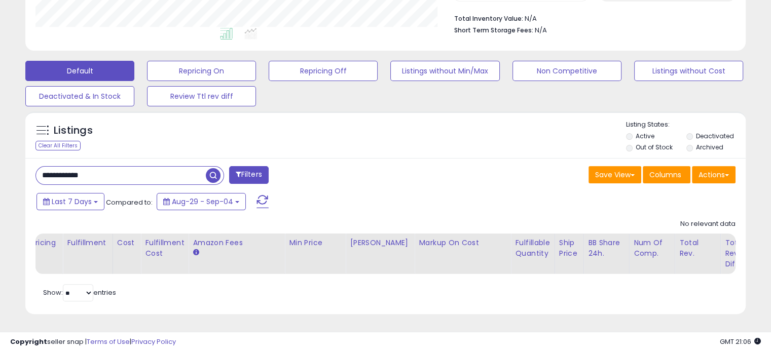  What do you see at coordinates (80, 96) in the screenshot?
I see `button: Deactivated & In Stock` at bounding box center [80, 96].